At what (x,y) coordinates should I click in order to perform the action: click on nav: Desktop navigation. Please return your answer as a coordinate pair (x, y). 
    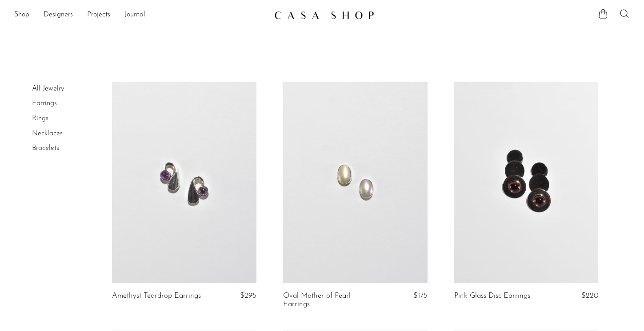
    Looking at the image, I should click on (140, 15).